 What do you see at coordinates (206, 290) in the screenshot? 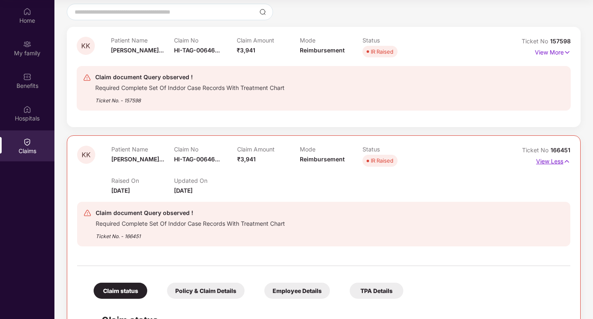
I see `div: Policy & Claim Details` at bounding box center [206, 290].